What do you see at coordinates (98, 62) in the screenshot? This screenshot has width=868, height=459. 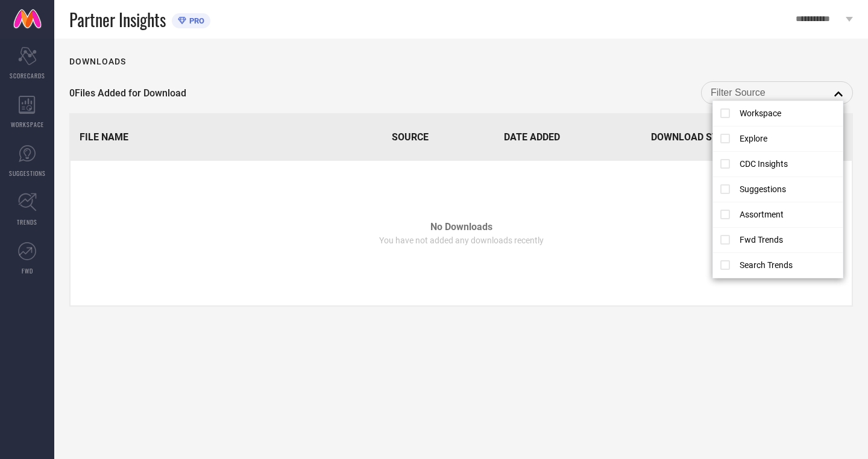 I see `h1: Downloads` at bounding box center [98, 62].